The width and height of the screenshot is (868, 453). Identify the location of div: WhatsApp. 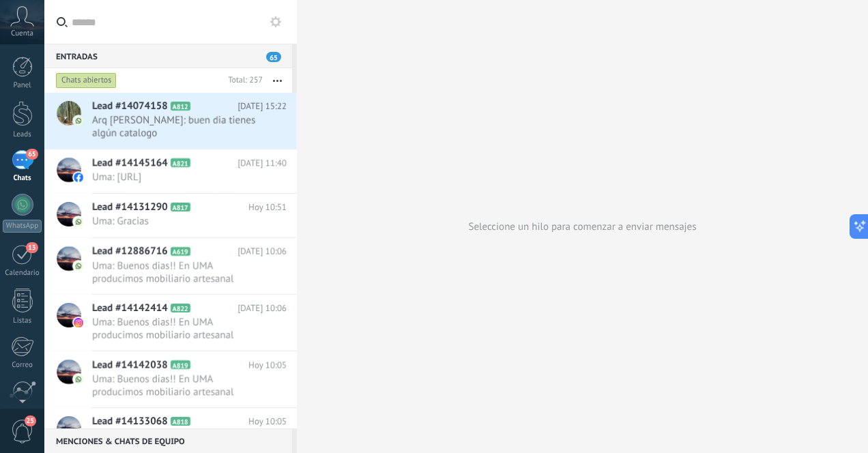
(22, 226).